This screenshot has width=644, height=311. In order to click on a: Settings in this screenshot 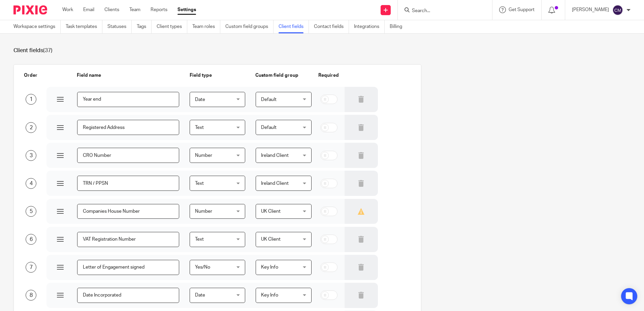, I will do `click(187, 10)`.